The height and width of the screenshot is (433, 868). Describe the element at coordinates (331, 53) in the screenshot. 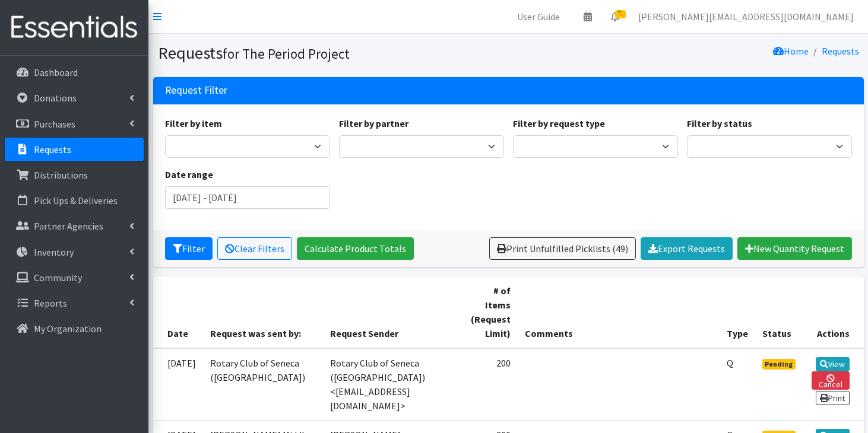

I see `h1: Requests` at that location.